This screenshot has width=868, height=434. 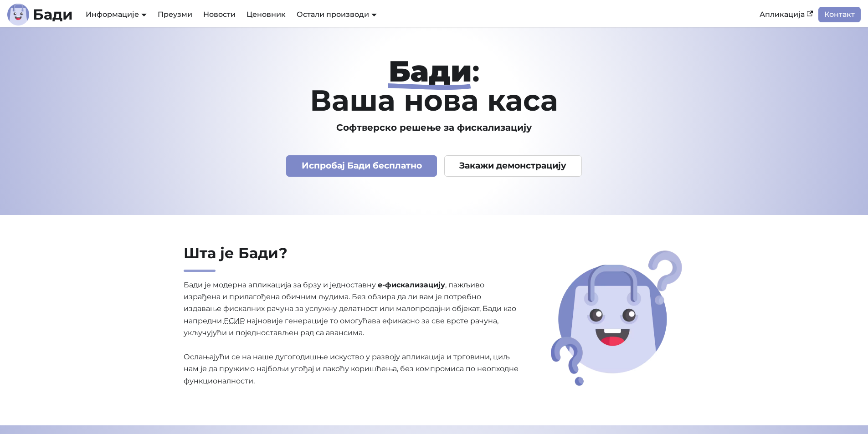 I want to click on a: Апликација, so click(x=786, y=15).